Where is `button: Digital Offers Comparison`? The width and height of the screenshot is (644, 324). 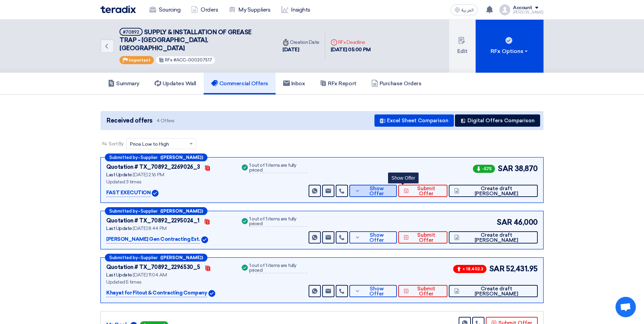 button: Digital Offers Comparison is located at coordinates (497, 120).